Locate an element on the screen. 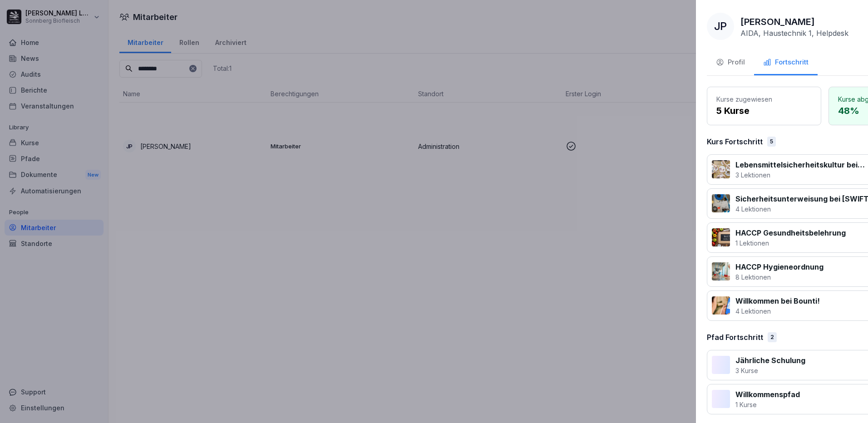  p: 3 Kurse is located at coordinates (770, 370).